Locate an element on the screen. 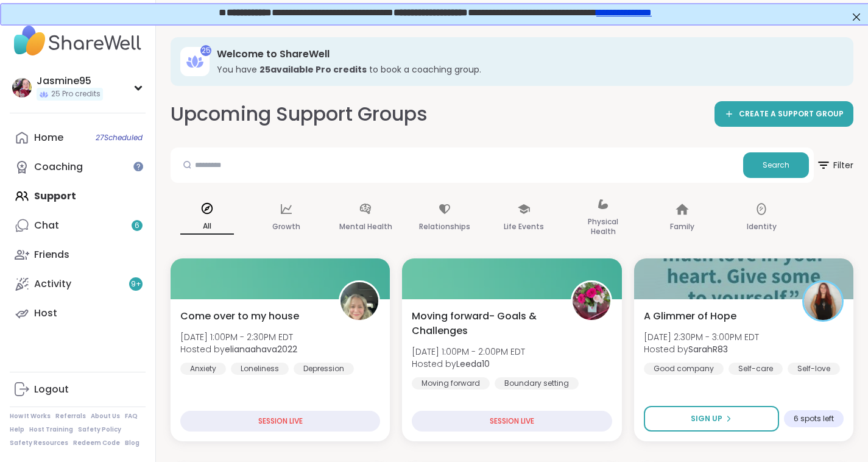 This screenshot has width=868, height=462. b: elianaahava2022 is located at coordinates (261, 349).